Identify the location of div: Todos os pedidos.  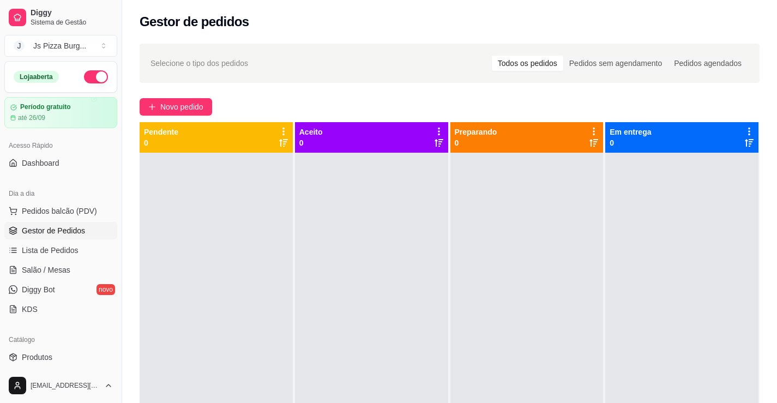
(527, 63).